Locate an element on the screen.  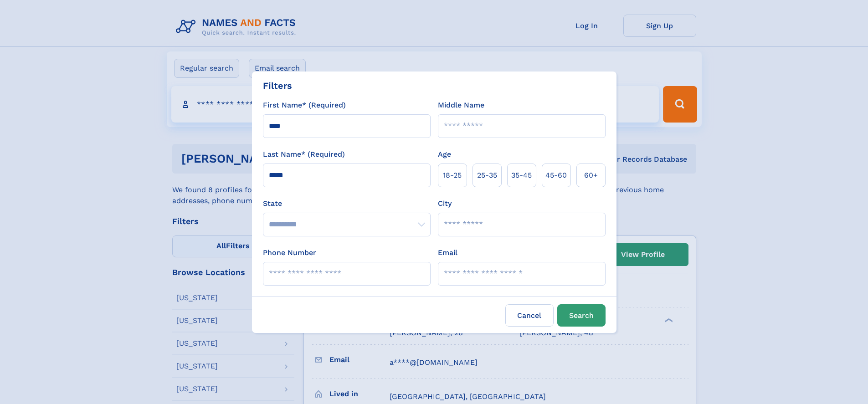
label: State is located at coordinates (347, 203).